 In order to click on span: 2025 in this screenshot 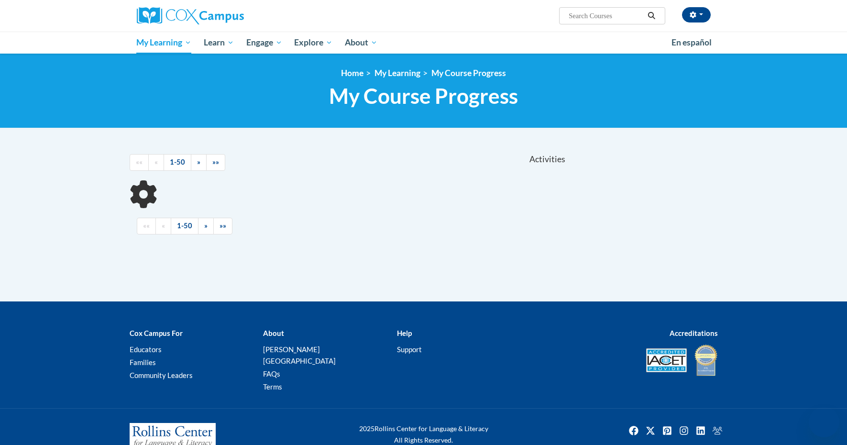, I will do `click(367, 428)`.